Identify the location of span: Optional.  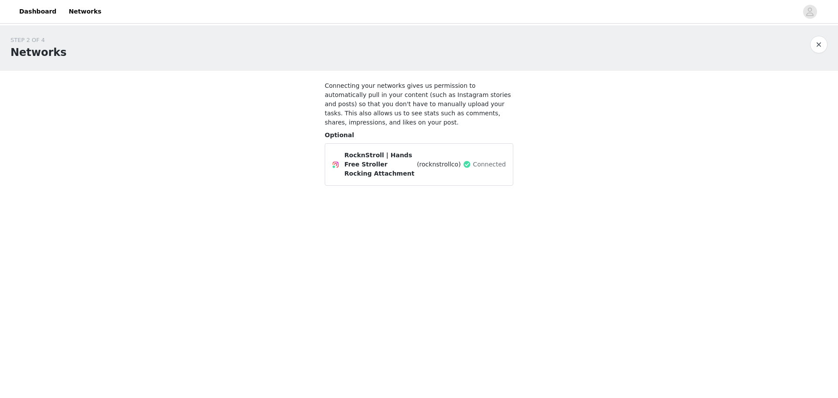
(339, 135).